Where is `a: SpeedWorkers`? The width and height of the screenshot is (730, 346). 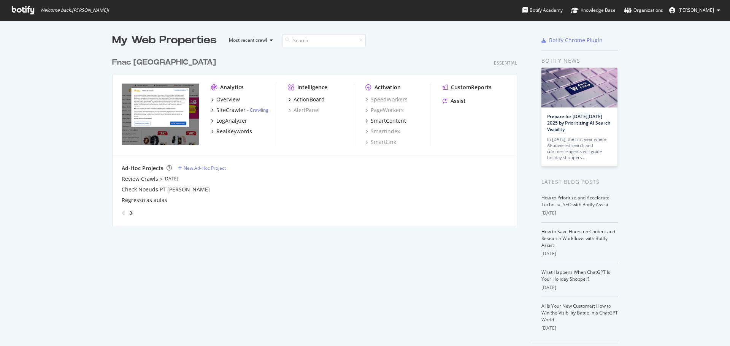 a: SpeedWorkers is located at coordinates (386, 100).